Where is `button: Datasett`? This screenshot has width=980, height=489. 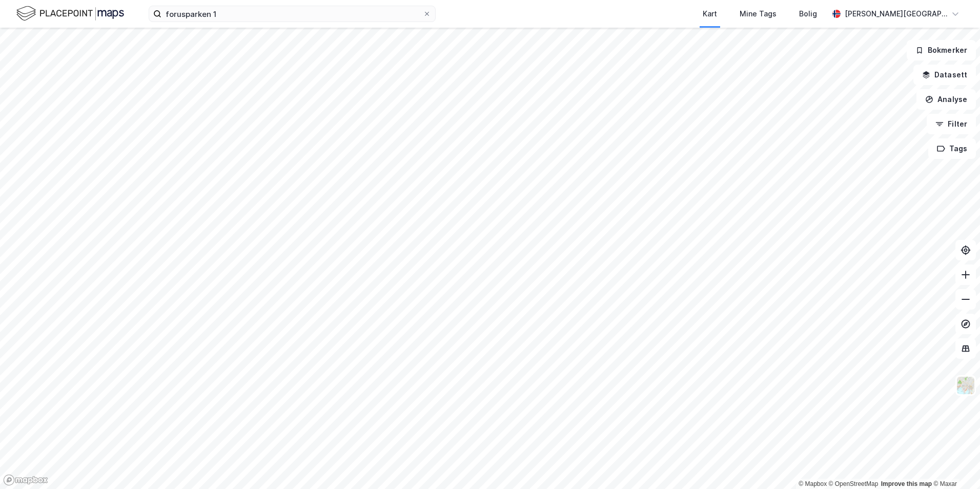 button: Datasett is located at coordinates (945, 75).